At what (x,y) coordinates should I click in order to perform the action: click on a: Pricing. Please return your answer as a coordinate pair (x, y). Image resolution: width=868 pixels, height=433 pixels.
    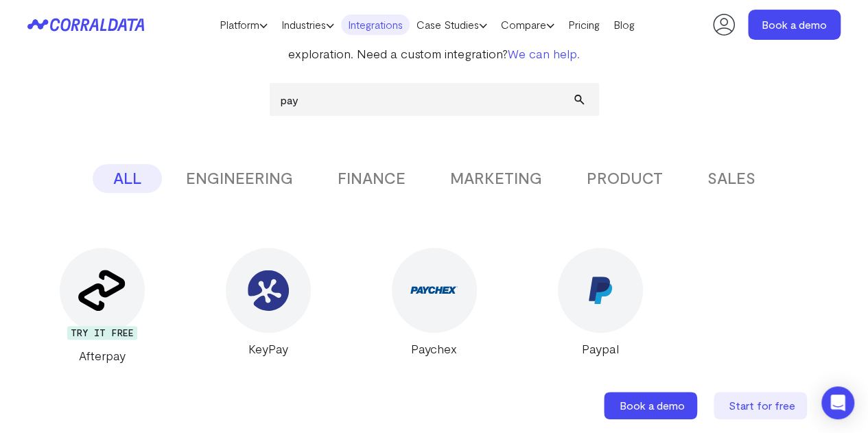
    Looking at the image, I should click on (584, 25).